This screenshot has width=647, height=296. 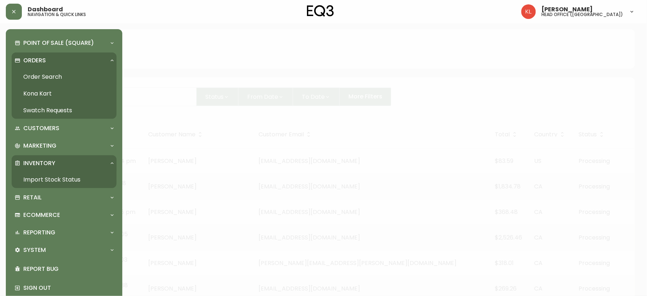 I want to click on div: Reporting, so click(x=64, y=232).